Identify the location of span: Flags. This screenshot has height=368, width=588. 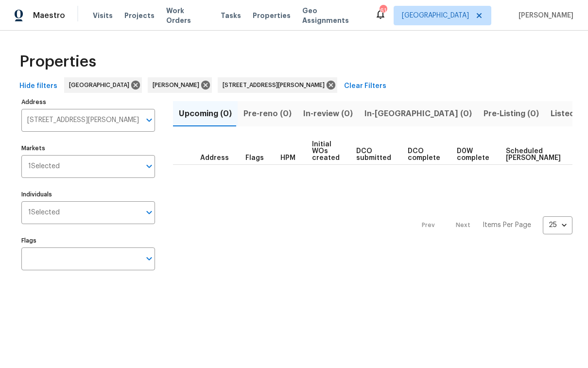
(254, 158).